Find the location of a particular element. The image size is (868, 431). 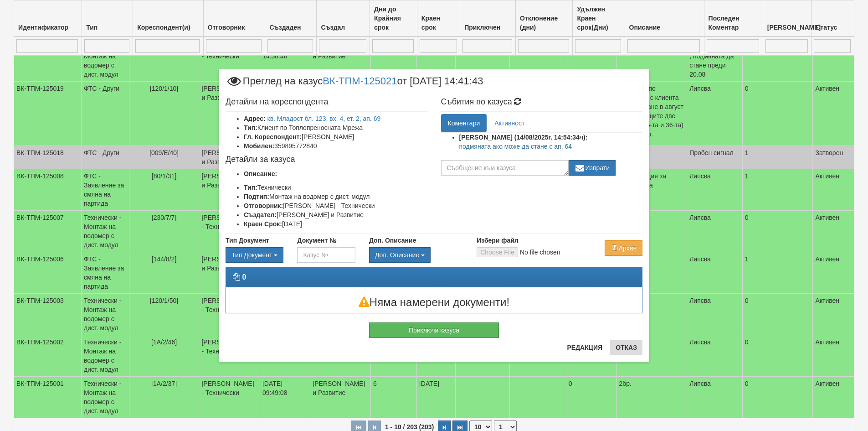

button: Редакция is located at coordinates (585, 347).